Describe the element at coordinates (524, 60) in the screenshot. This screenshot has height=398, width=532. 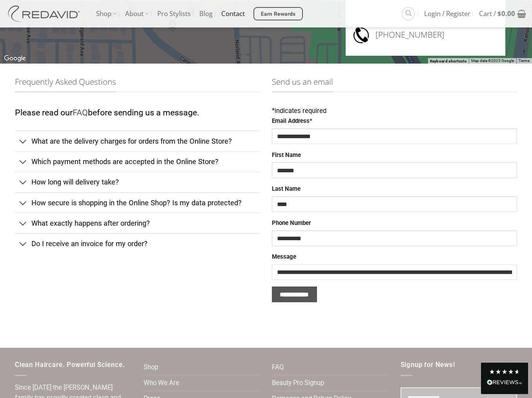
I see `a: Terms` at that location.